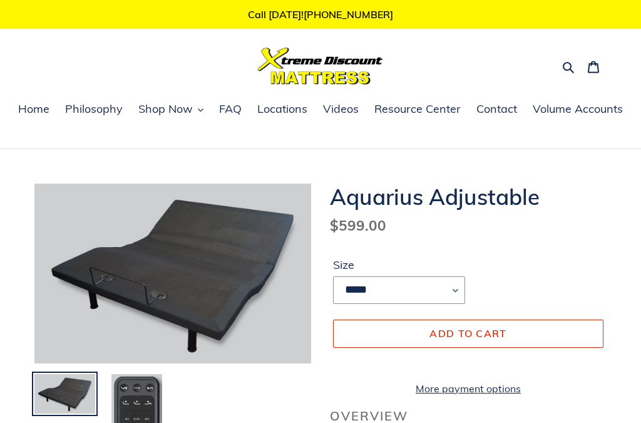 The height and width of the screenshot is (423, 641). I want to click on span: Locations, so click(282, 109).